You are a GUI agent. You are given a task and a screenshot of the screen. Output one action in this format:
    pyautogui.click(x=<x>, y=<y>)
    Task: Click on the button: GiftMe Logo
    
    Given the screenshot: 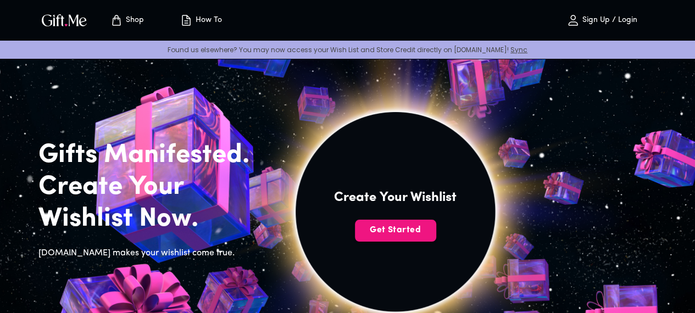 What is the action you would take?
    pyautogui.click(x=64, y=20)
    